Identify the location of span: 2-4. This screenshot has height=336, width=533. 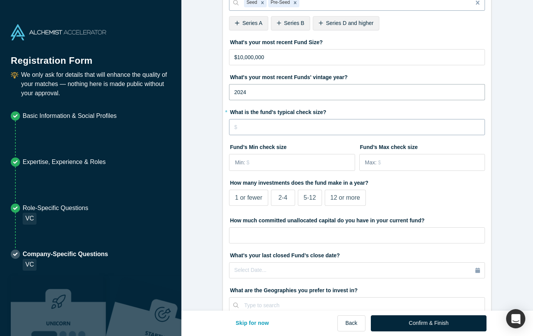
(282, 197).